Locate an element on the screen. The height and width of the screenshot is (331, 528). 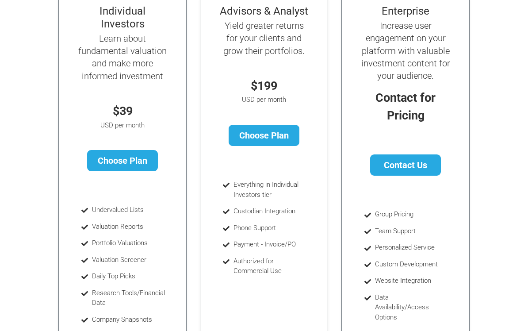
li: Personalized Service is located at coordinates (409, 247).